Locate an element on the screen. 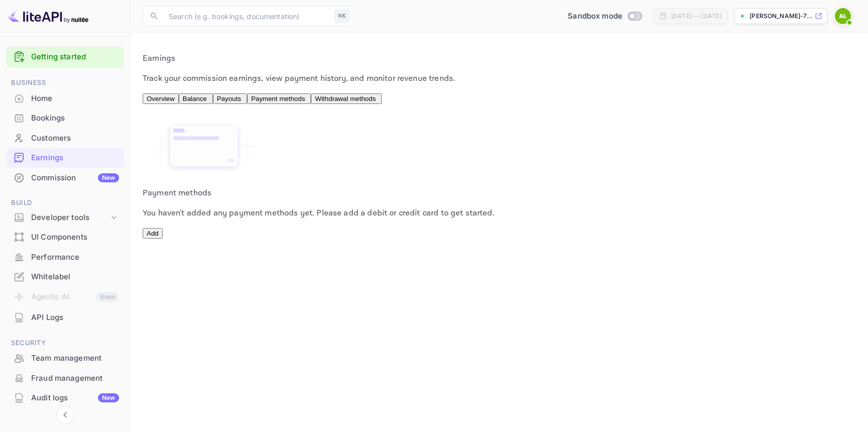  span: Overview is located at coordinates (161, 98).